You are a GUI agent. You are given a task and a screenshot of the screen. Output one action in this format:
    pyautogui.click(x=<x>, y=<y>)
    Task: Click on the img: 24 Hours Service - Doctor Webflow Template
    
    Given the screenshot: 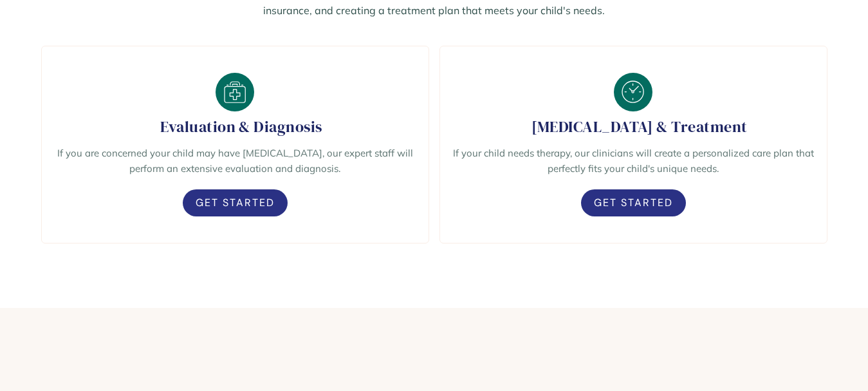 What is the action you would take?
    pyautogui.click(x=634, y=93)
    